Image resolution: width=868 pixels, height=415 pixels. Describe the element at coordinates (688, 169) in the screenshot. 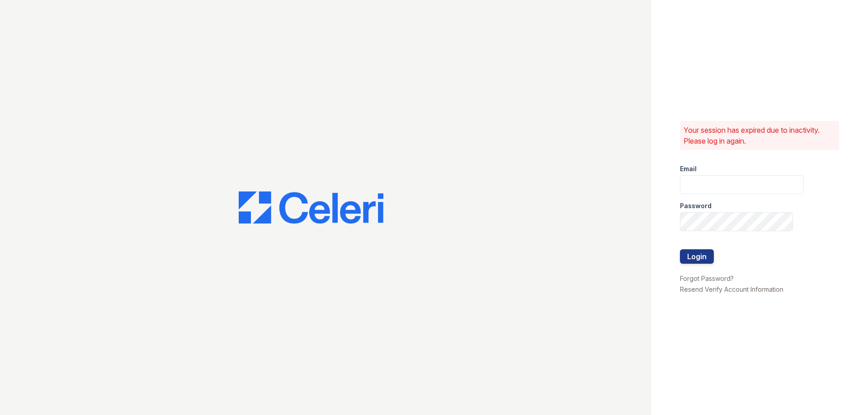

I see `label: Email` at that location.